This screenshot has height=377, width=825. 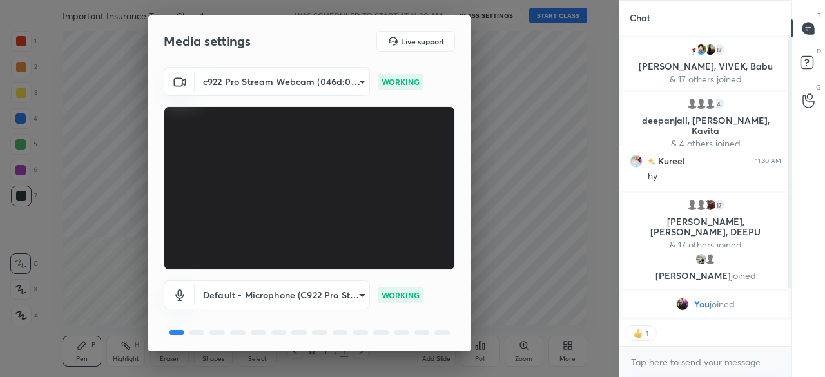 What do you see at coordinates (692, 50) in the screenshot?
I see `img: 08e948b4c49d450d9586ae9847e603cd.jpg` at bounding box center [692, 50].